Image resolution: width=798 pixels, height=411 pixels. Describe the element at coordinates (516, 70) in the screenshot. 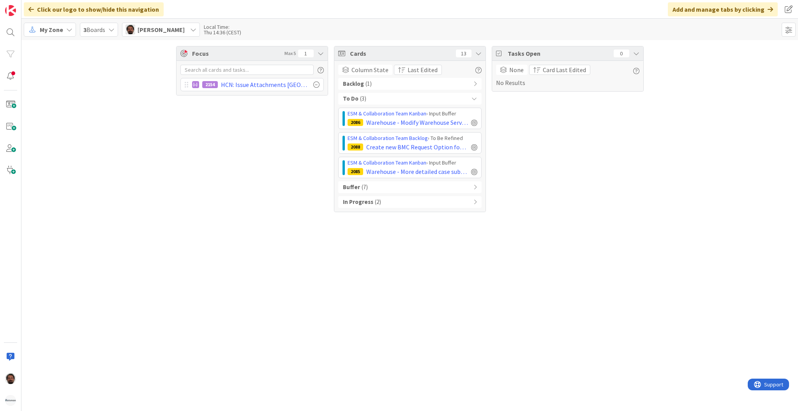

I see `span: None` at that location.